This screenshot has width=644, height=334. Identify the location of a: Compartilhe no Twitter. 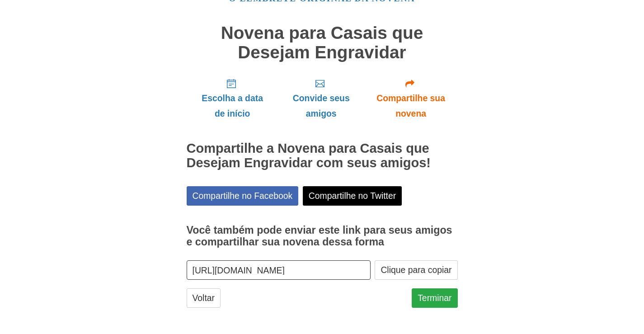
(352, 196).